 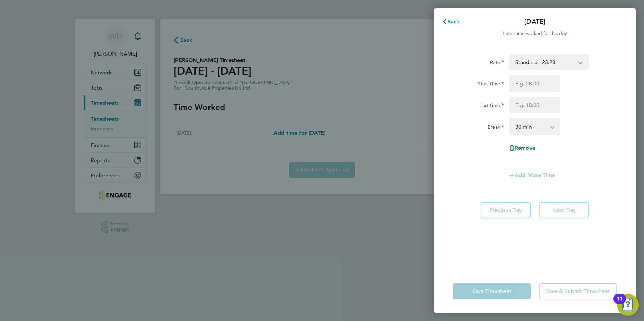 What do you see at coordinates (620, 304) in the screenshot?
I see `div: 11` at bounding box center [620, 304].